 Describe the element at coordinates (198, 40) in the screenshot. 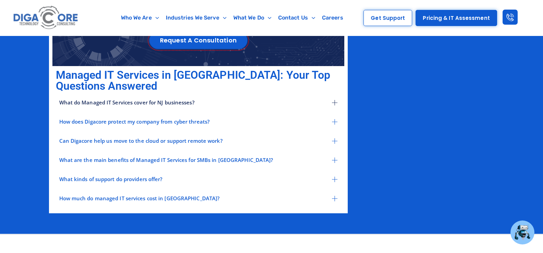

I see `a: Request a Consultation` at that location.